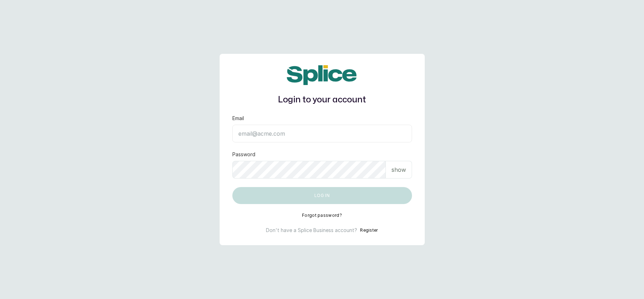 The height and width of the screenshot is (299, 644). I want to click on input: email@acme.com, so click(323, 134).